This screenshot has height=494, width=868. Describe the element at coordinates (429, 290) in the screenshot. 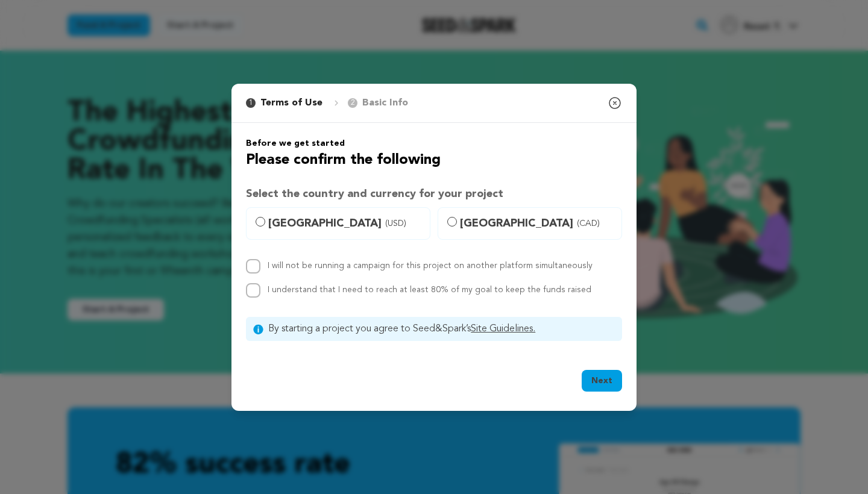

I see `label: I understand that I need to reach at least 80% of my goal to keep the funds raised` at that location.